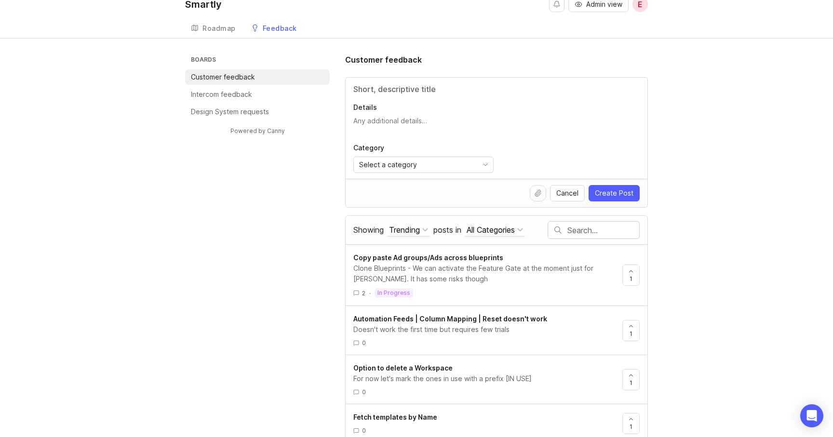 Image resolution: width=833 pixels, height=437 pixels. What do you see at coordinates (614, 193) in the screenshot?
I see `button: Create Post` at bounding box center [614, 193].